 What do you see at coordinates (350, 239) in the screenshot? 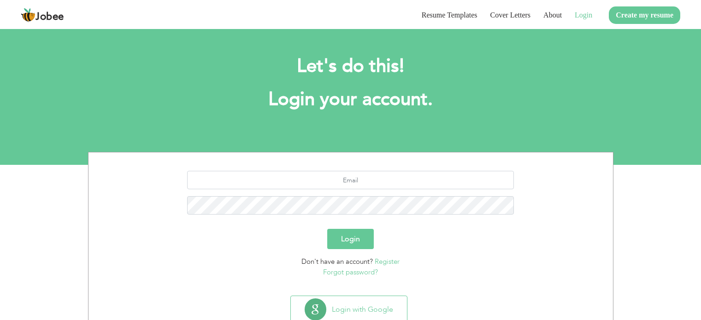
I see `button: Login` at bounding box center [350, 239].